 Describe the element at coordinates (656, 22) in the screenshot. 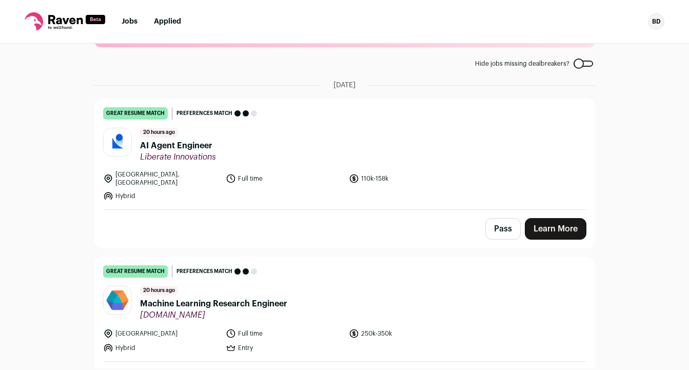

I see `div: BD` at that location.